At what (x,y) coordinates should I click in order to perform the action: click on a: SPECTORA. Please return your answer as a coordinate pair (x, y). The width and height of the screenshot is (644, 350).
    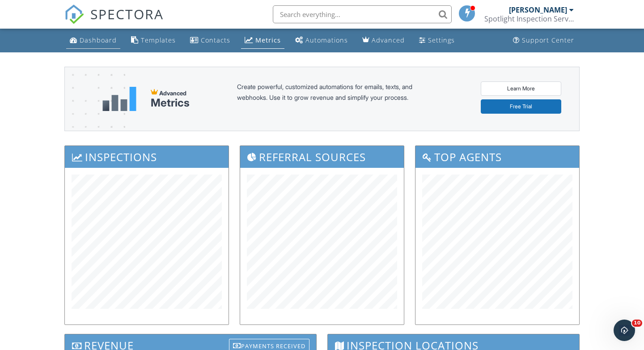
    Looking at the image, I should click on (114, 22).